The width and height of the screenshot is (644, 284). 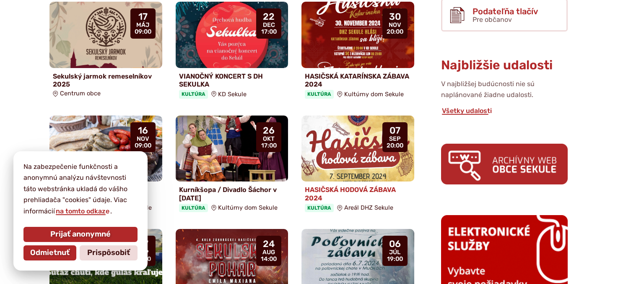 What do you see at coordinates (395, 259) in the screenshot?
I see `span: 19:00` at bounding box center [395, 259].